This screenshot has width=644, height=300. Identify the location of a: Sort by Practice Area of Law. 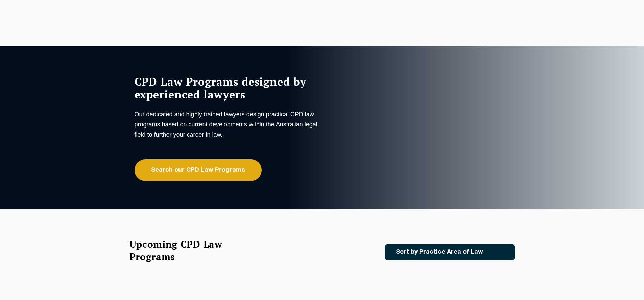
(450, 252).